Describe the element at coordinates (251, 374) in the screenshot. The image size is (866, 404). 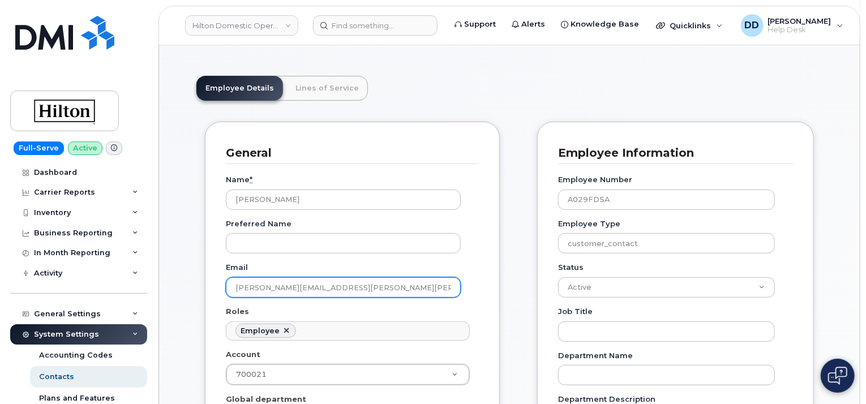
I see `span: 700021` at that location.